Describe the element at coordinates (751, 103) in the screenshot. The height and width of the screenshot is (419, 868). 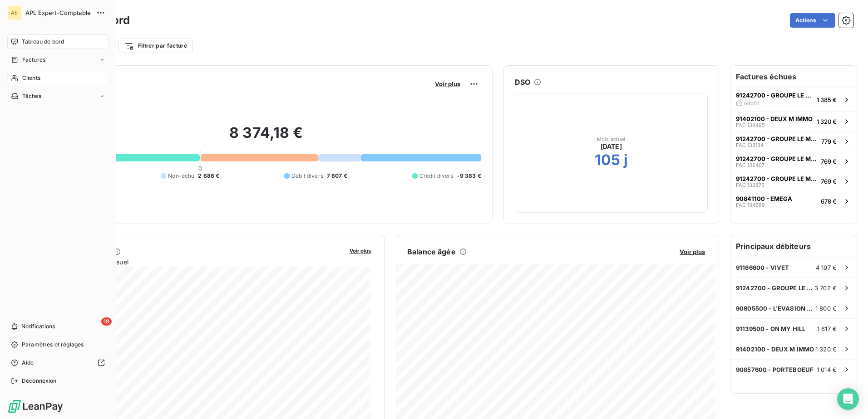
I see `span: odp01` at that location.